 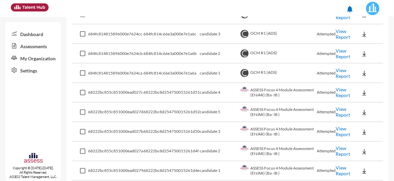 What do you see at coordinates (116, 93) in the screenshot?
I see `td: 68222bc855c851000ead027c` at bounding box center [116, 93].